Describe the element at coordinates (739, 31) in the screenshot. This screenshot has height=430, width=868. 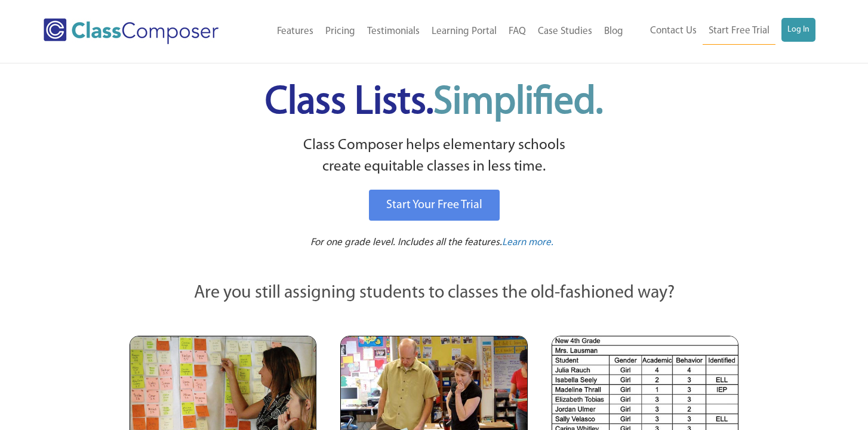
I see `a: Start Free Trial` at that location.